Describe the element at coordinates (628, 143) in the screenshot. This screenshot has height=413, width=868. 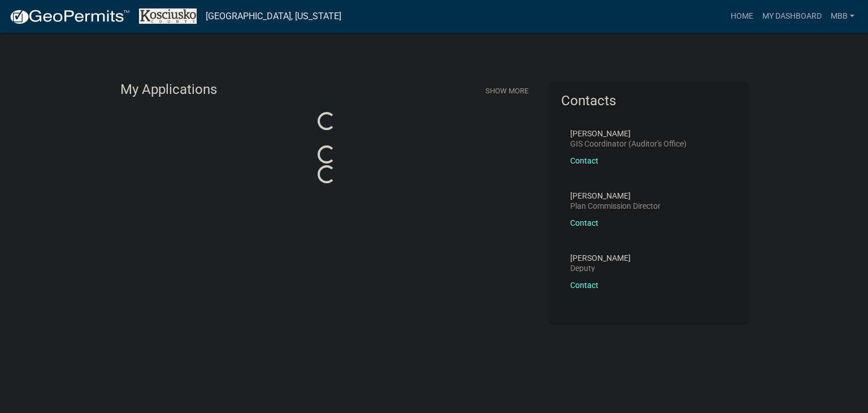
I see `p: GIS Coordinator (Auditor's Office)` at that location.